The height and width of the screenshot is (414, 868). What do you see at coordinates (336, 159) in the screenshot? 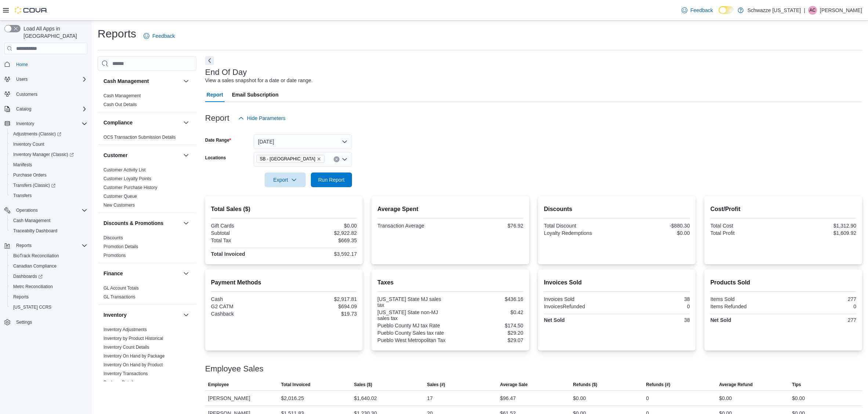
I see `button: Clear input` at bounding box center [336, 159].